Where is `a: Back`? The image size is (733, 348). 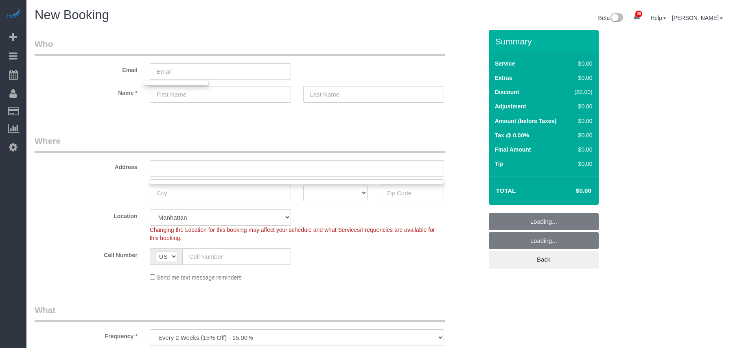
a: Back is located at coordinates (544, 259).